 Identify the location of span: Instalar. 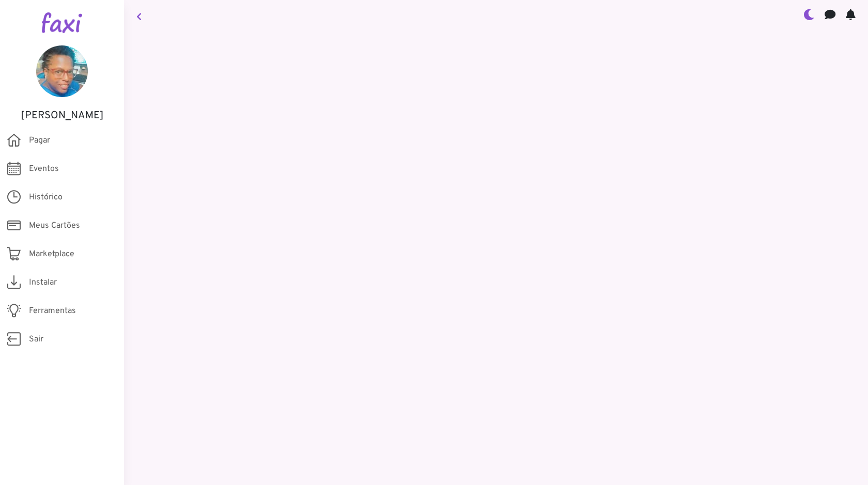
(43, 283).